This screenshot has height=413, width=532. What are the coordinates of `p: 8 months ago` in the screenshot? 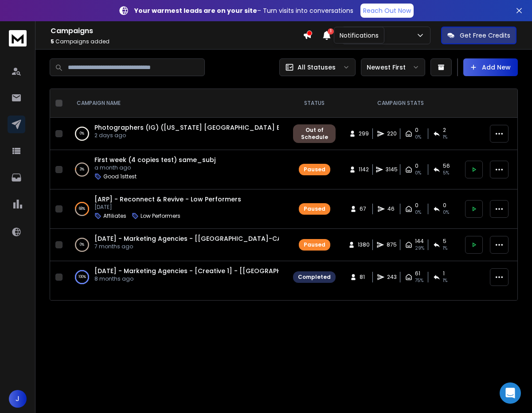 It's located at (187, 279).